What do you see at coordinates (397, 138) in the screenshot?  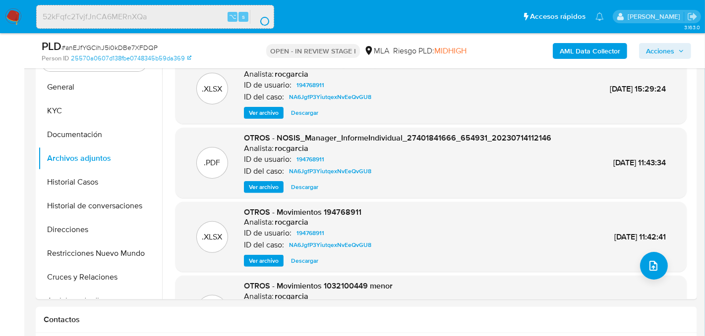 I see `span: OTROS - NOSIS_Manager_InformeIndividual_27401841666_654931_20230714112146` at bounding box center [397, 138].